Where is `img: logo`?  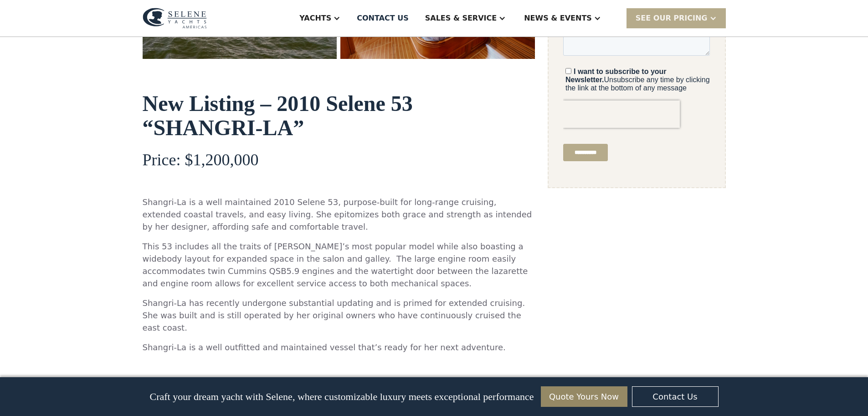 img: logo is located at coordinates (175, 18).